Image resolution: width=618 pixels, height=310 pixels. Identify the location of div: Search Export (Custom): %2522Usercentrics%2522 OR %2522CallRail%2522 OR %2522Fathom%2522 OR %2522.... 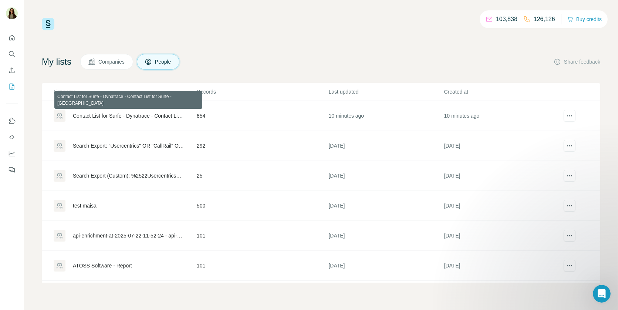
(128, 176).